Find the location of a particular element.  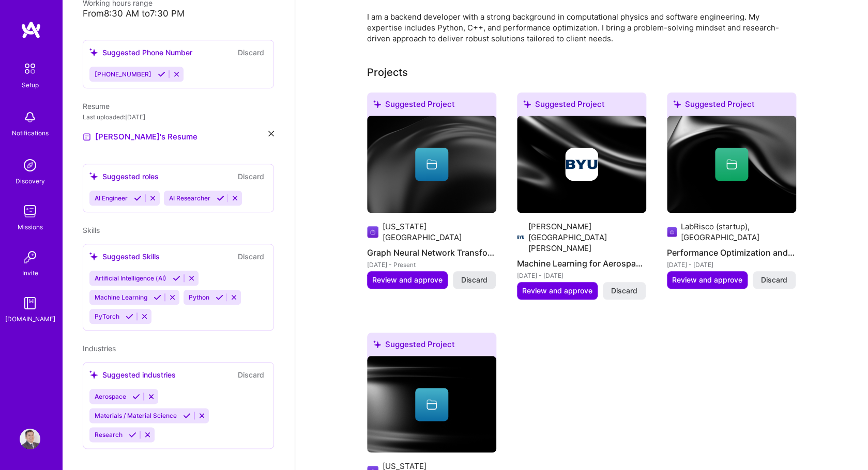

div: Setup is located at coordinates (30, 85).